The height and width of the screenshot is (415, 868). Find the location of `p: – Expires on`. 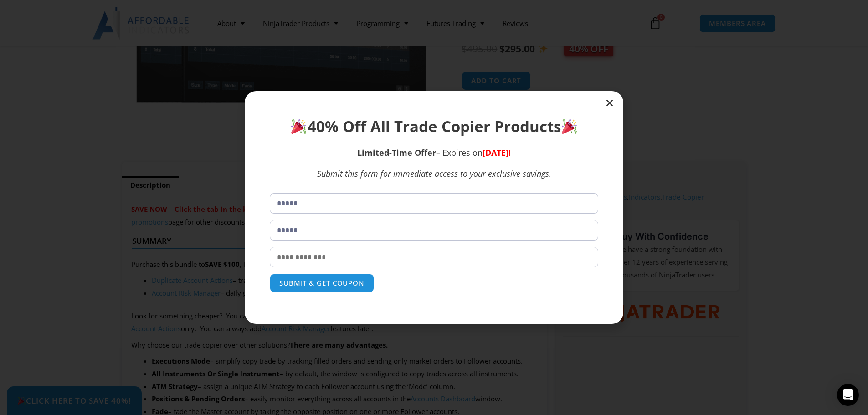

p: – Expires on is located at coordinates (434, 153).